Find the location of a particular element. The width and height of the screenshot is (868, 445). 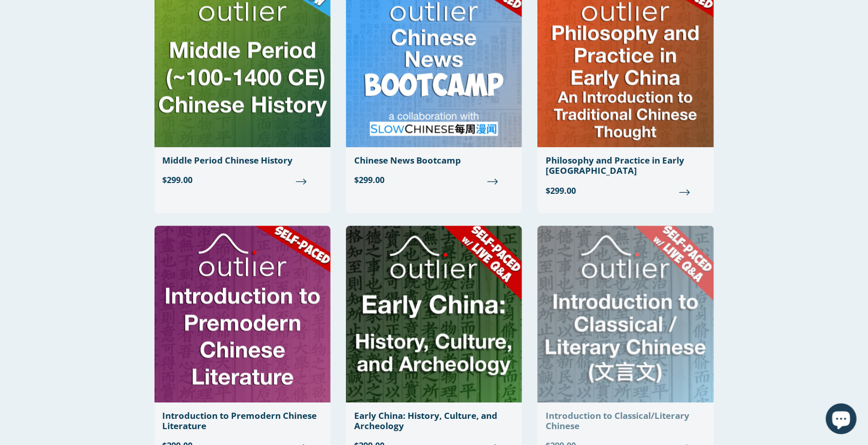

img: Introduction to Premodern Chinese Literature is located at coordinates (242, 314).